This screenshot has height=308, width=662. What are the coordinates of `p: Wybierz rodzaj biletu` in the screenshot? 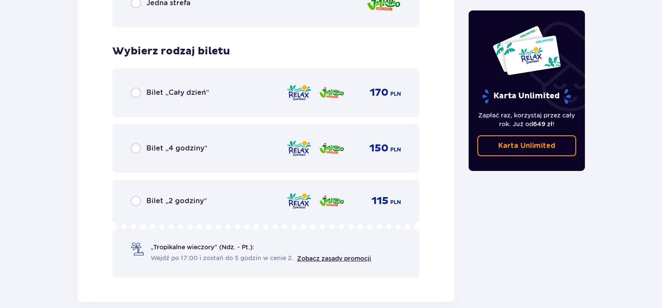 It's located at (171, 51).